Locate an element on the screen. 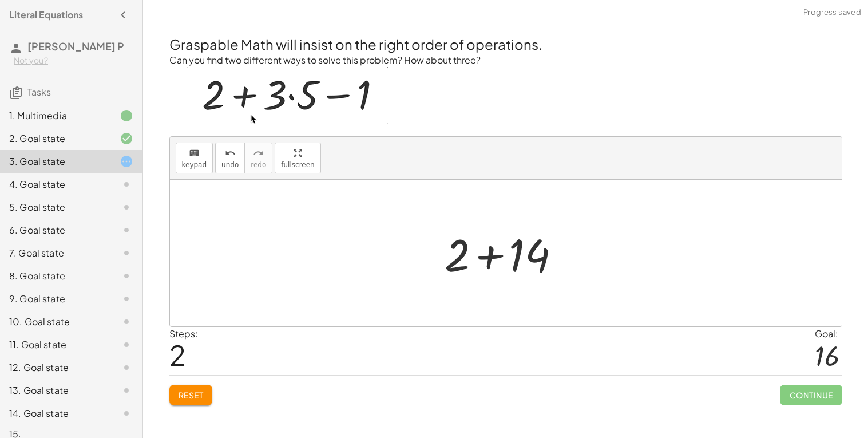 The height and width of the screenshot is (438, 868). img: c98fd760e6ed093c10ccf3c4ca28a3dcde0f4c7a2f3786375f60a510364f4df2.gif is located at coordinates (288, 96).